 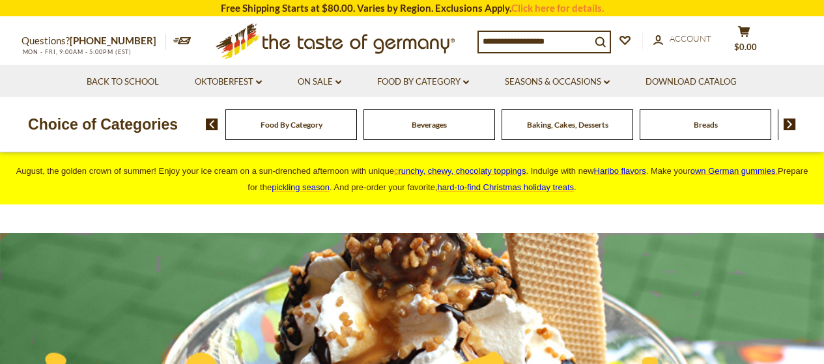 I want to click on a: Seasons & Occasions, so click(x=557, y=82).